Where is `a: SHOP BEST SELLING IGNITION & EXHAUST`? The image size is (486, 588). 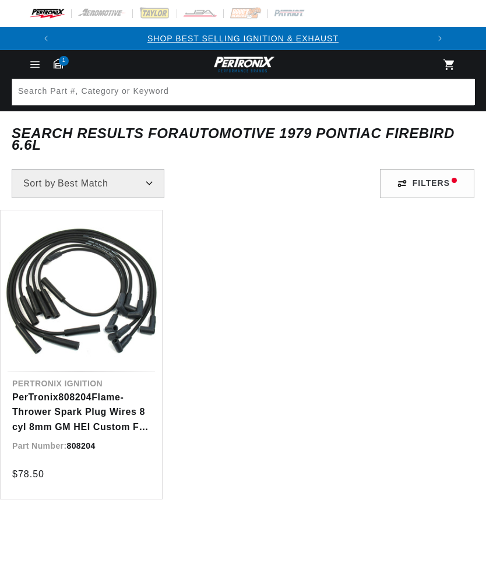 a: SHOP BEST SELLING IGNITION & EXHAUST is located at coordinates (243, 38).